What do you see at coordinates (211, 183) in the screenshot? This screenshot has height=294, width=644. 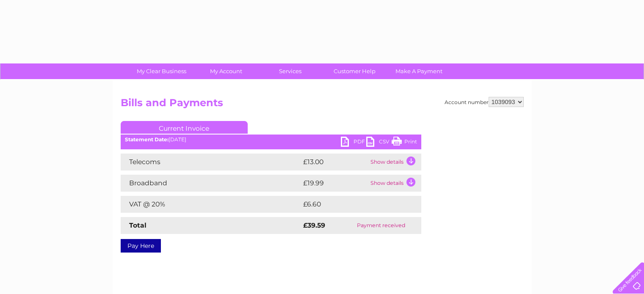 I see `td: Broadband` at bounding box center [211, 183].